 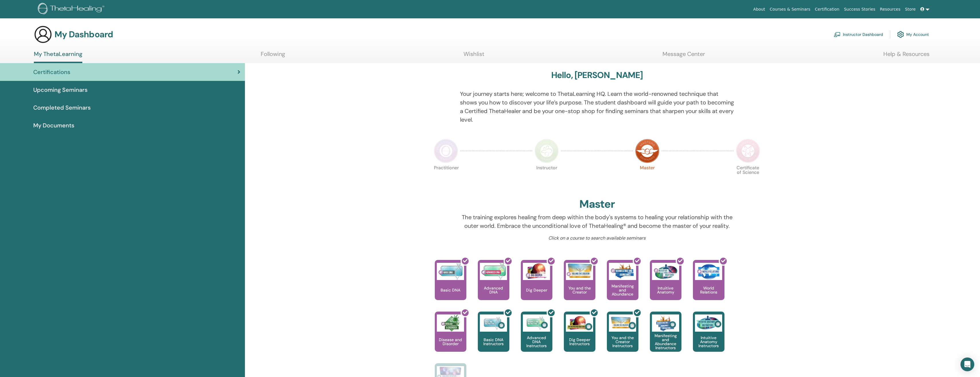 What do you see at coordinates (709, 271) in the screenshot?
I see `img: World Relations` at bounding box center [709, 271].